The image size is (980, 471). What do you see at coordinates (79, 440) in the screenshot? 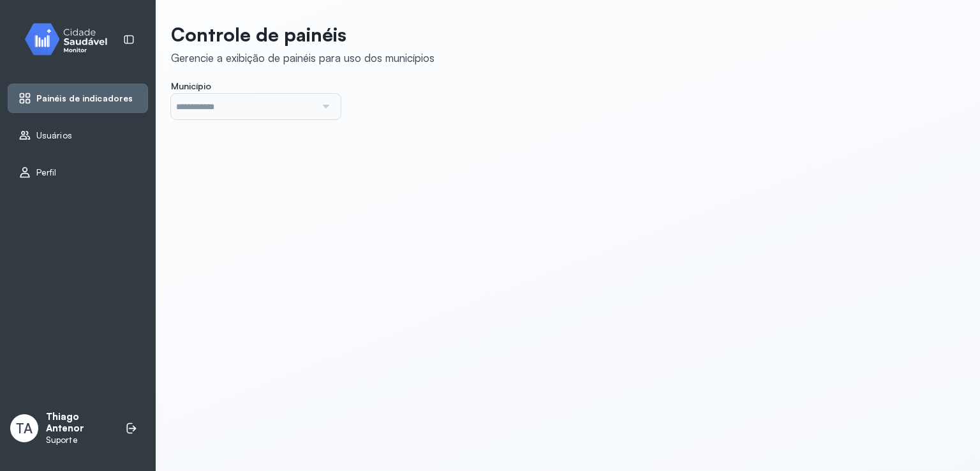
I see `p: Suporte` at bounding box center [79, 440].